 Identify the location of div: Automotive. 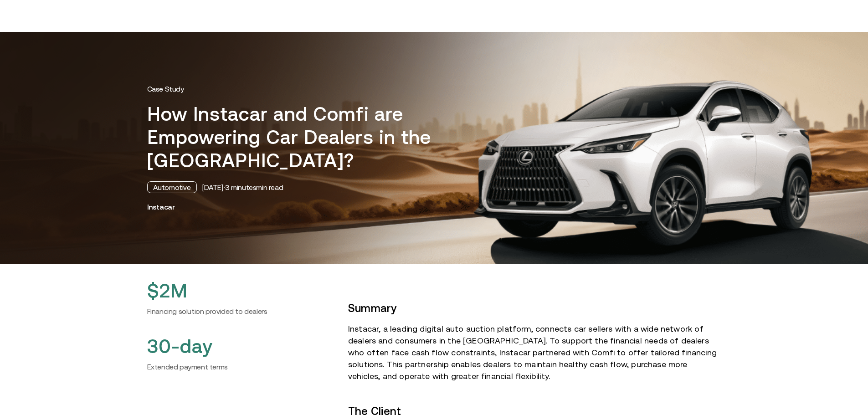
(172, 187).